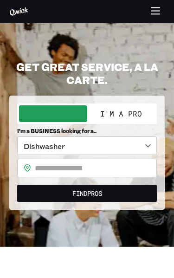 The height and width of the screenshot is (278, 174). Describe the element at coordinates (121, 114) in the screenshot. I see `button: I'm a Pro` at that location.